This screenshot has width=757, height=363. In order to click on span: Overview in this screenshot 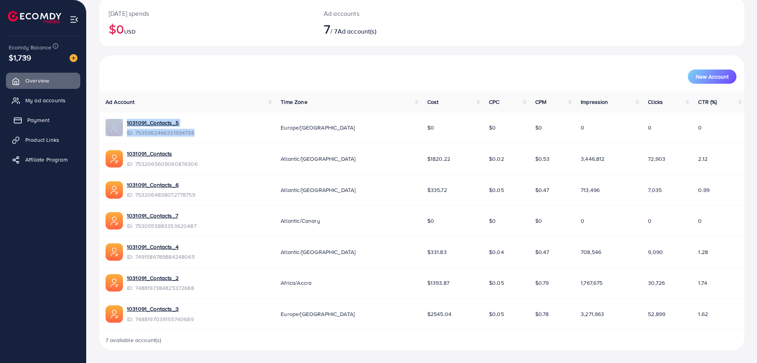, I will do `click(37, 81)`.